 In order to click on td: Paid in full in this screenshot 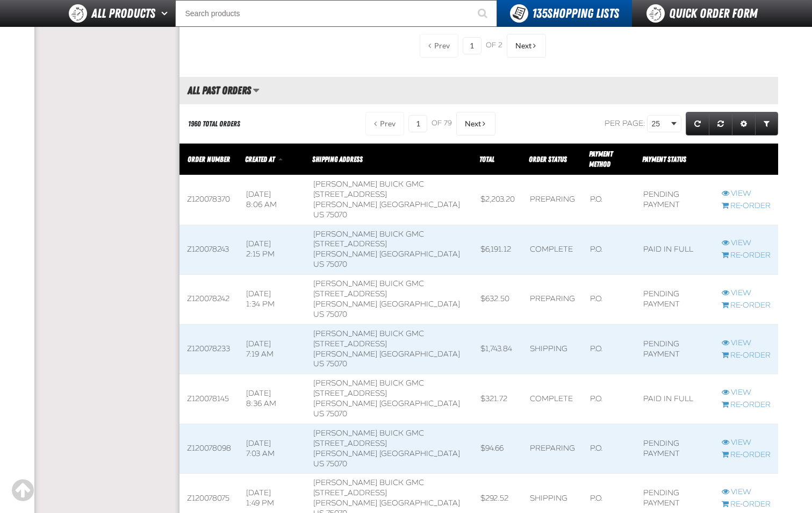, I will do `click(675, 399)`.